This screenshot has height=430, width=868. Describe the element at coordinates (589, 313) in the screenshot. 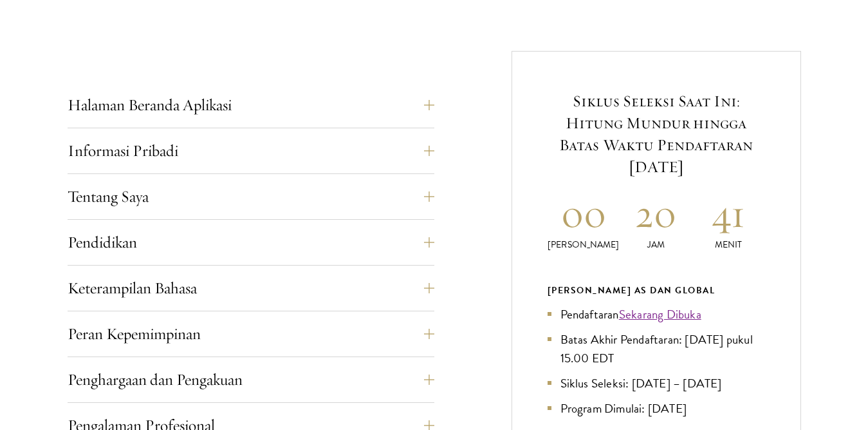

I see `font: Pendaftaran` at that location.